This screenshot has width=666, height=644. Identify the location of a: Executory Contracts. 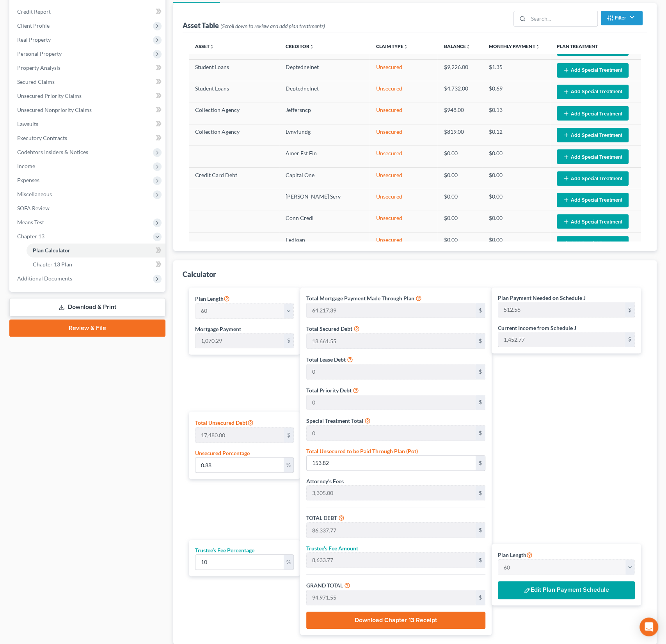
(89, 138).